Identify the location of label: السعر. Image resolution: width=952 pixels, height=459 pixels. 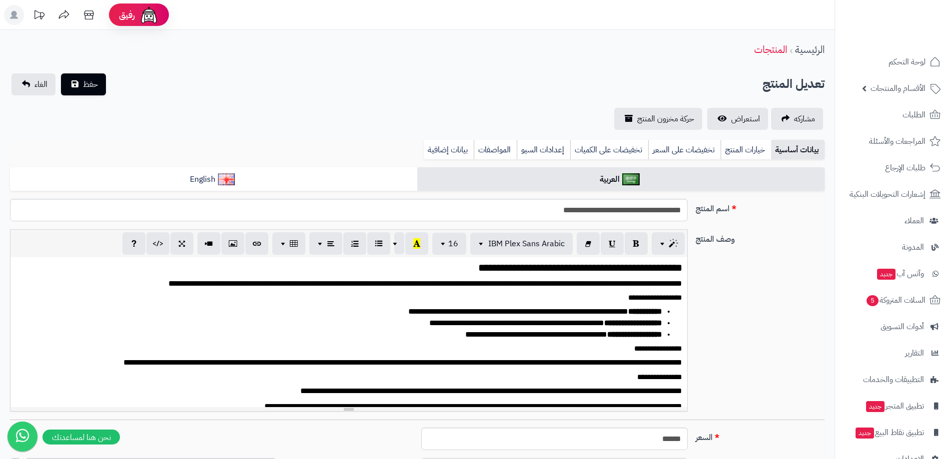
(760, 436).